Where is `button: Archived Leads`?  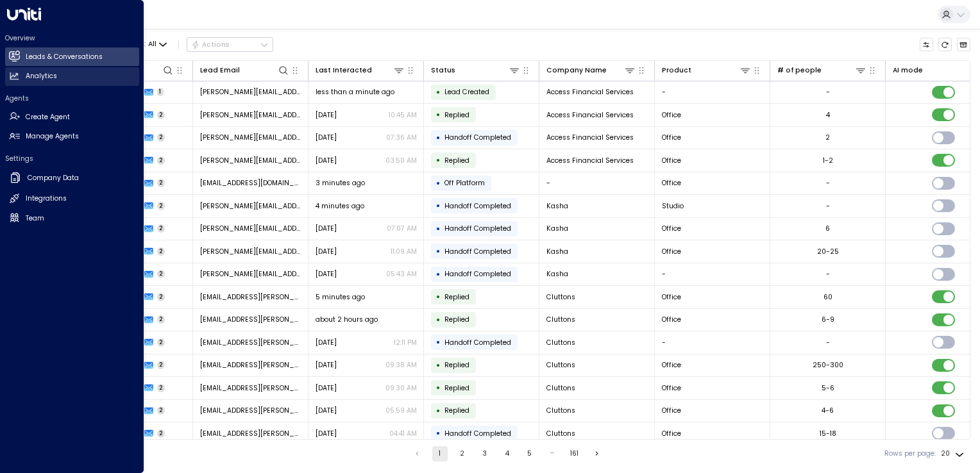
button: Archived Leads is located at coordinates (963, 45).